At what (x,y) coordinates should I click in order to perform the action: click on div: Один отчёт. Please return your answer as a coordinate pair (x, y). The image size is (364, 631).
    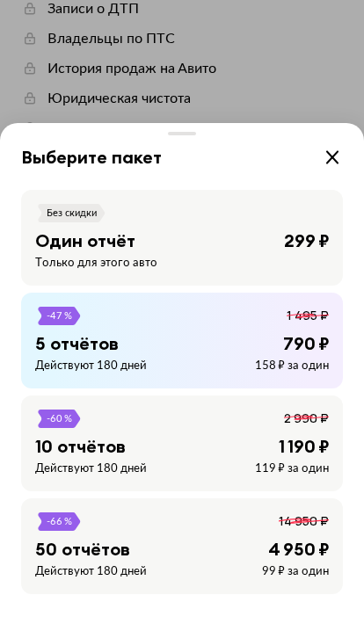
    Looking at the image, I should click on (85, 241).